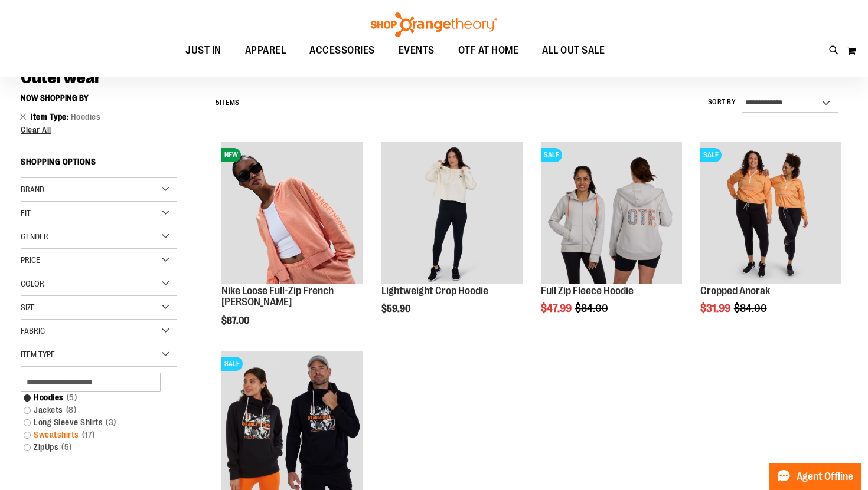  I want to click on span: 8, so click(71, 410).